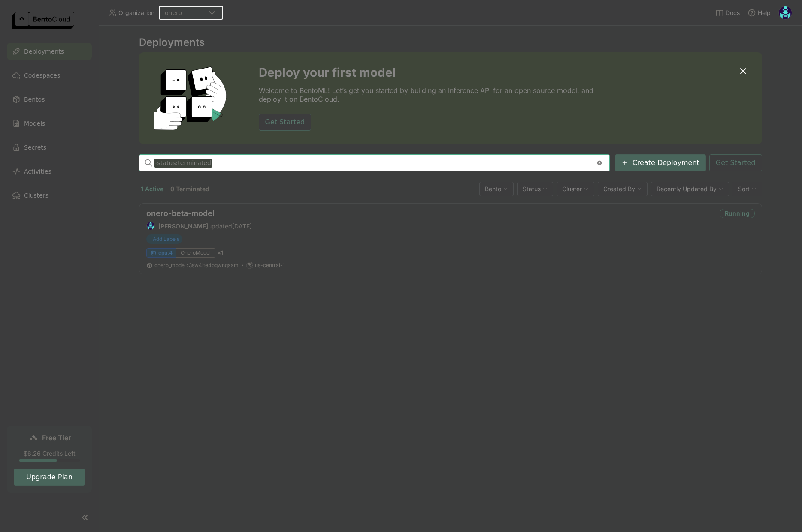 Image resolution: width=802 pixels, height=532 pixels. Describe the element at coordinates (165, 253) in the screenshot. I see `span: cpu.4` at that location.